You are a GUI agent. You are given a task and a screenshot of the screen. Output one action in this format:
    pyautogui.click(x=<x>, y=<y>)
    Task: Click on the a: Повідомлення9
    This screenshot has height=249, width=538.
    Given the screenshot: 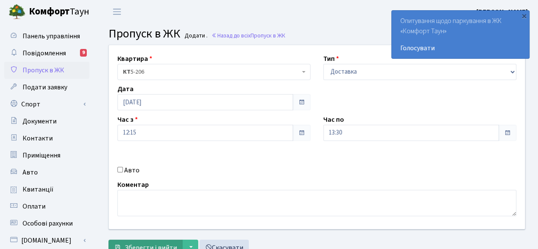 What is the action you would take?
    pyautogui.click(x=47, y=53)
    